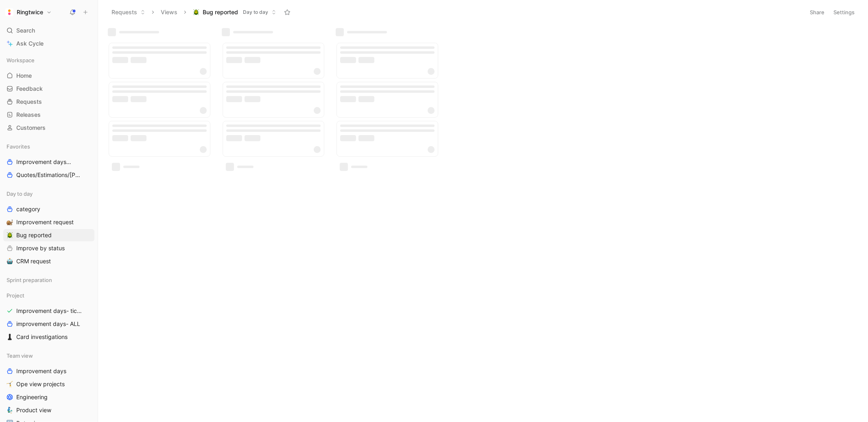 The height and width of the screenshot is (422, 868). What do you see at coordinates (34, 410) in the screenshot?
I see `span: Product view` at bounding box center [34, 410].